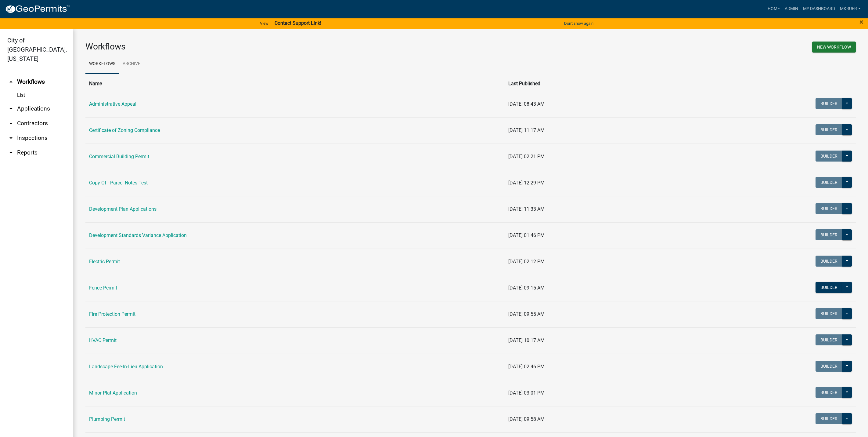 The height and width of the screenshot is (437, 868). I want to click on i: arrow_drop_up, so click(11, 82).